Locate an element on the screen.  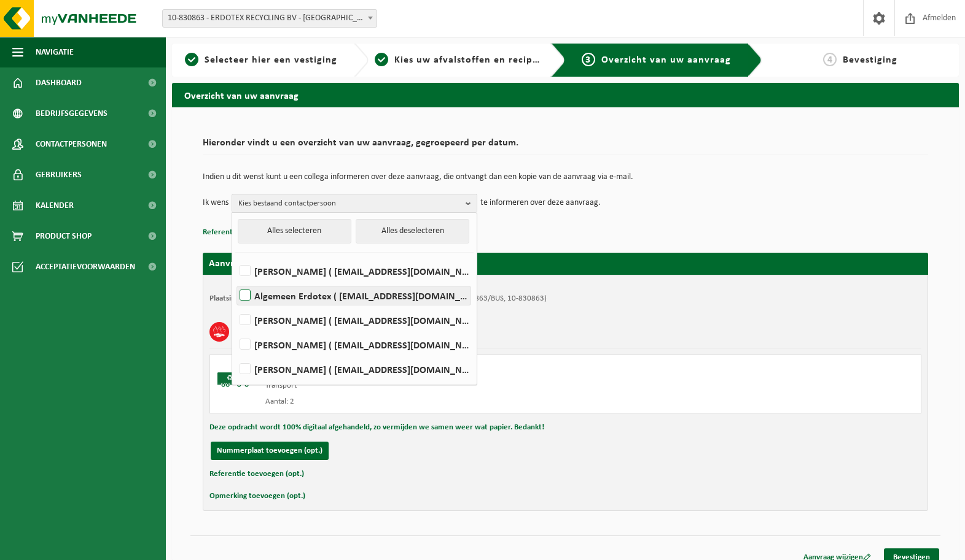
span: Kies bestaand contactpersoon is located at coordinates (349, 204).